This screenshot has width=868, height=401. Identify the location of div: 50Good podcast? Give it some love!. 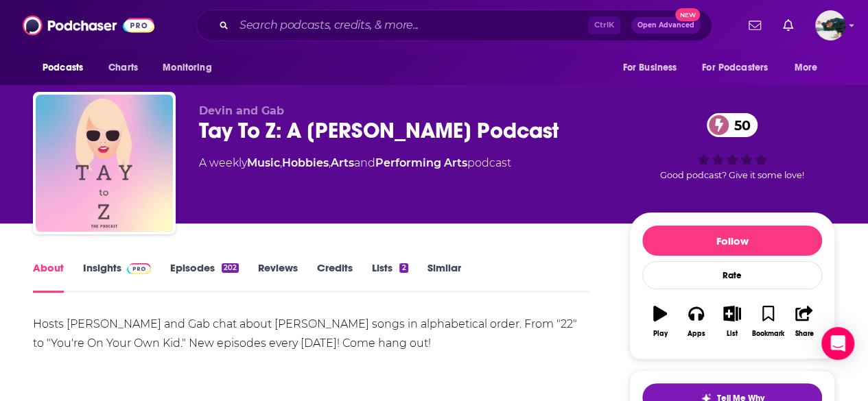
(732, 147).